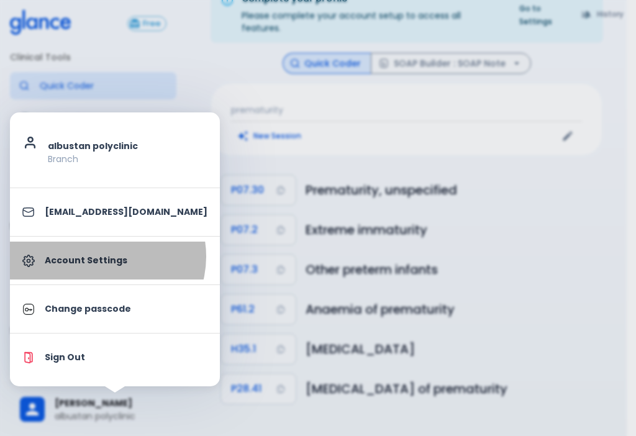  I want to click on p: Sign Out, so click(126, 357).